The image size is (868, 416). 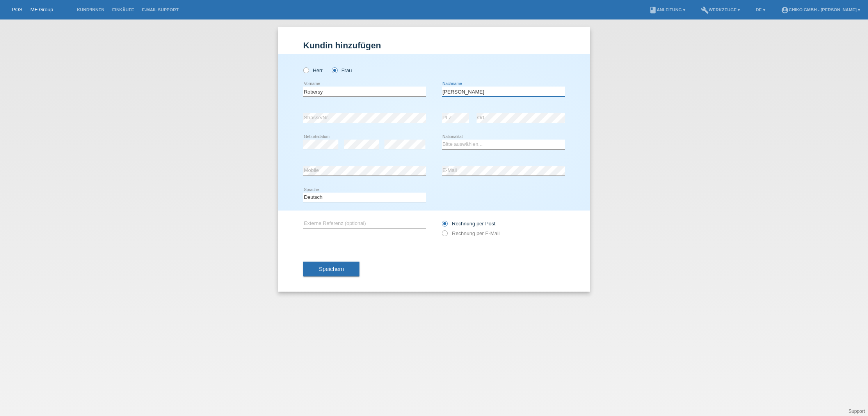 I want to click on input: Frau, so click(x=334, y=70).